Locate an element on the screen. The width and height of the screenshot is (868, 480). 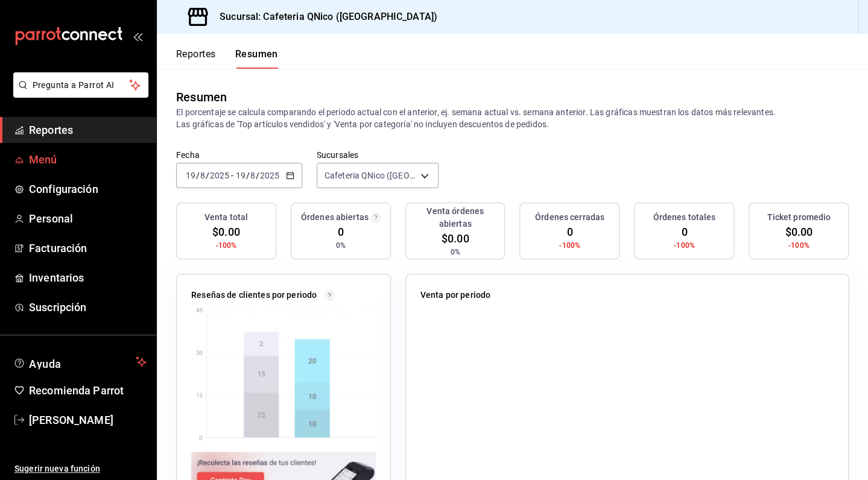
button: Resumen is located at coordinates (256, 58).